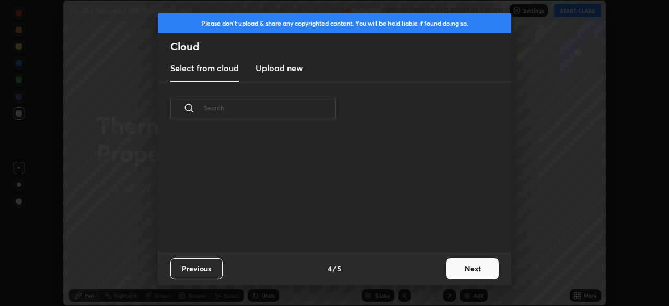 This screenshot has width=669, height=306. What do you see at coordinates (472, 268) in the screenshot?
I see `button: Next` at bounding box center [472, 268].